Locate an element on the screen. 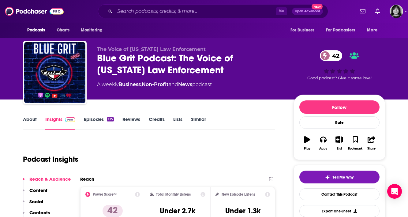  p: Content is located at coordinates (38, 191).